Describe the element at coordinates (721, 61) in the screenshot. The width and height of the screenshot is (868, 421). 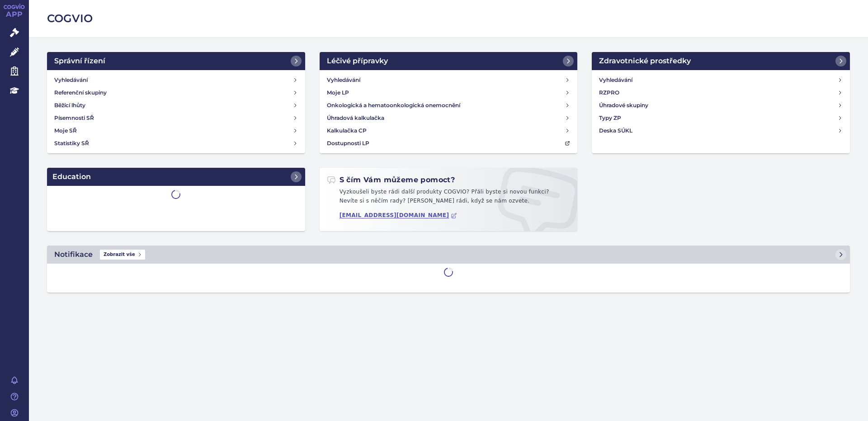
I see `a: Zdravotnické prostředky` at that location.